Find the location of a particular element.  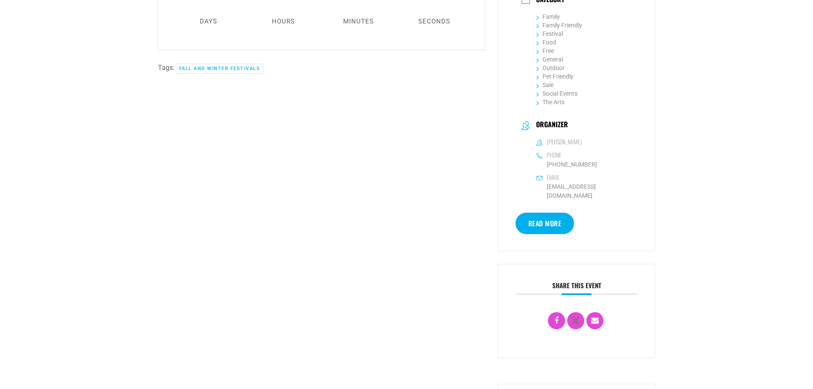

a: Email is located at coordinates (595, 320).